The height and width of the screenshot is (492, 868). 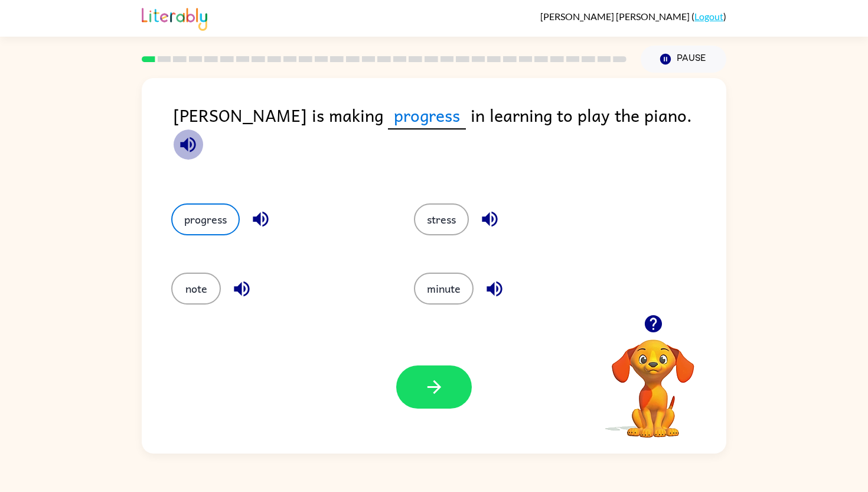 What do you see at coordinates (444, 288) in the screenshot?
I see `button: minute` at bounding box center [444, 288].